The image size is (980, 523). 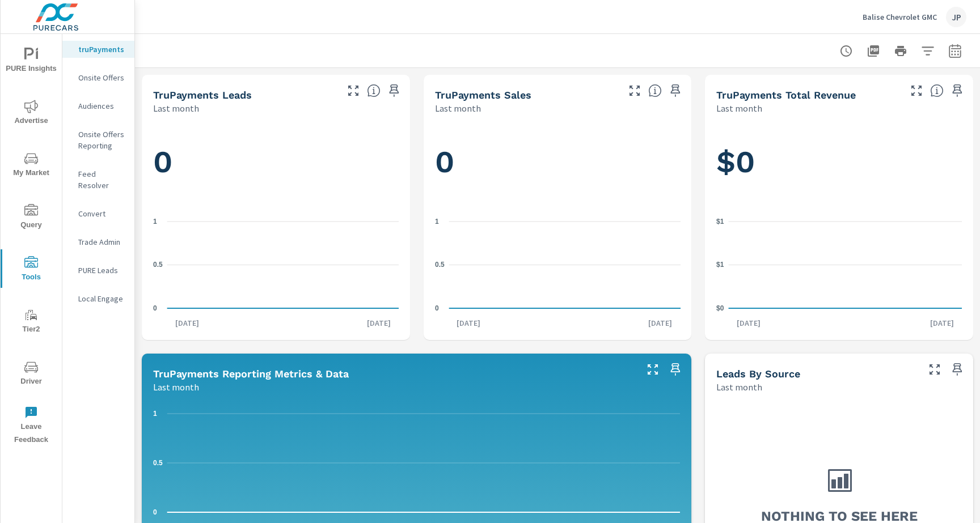 What do you see at coordinates (32, 218) in the screenshot?
I see `span: Query` at bounding box center [32, 218].